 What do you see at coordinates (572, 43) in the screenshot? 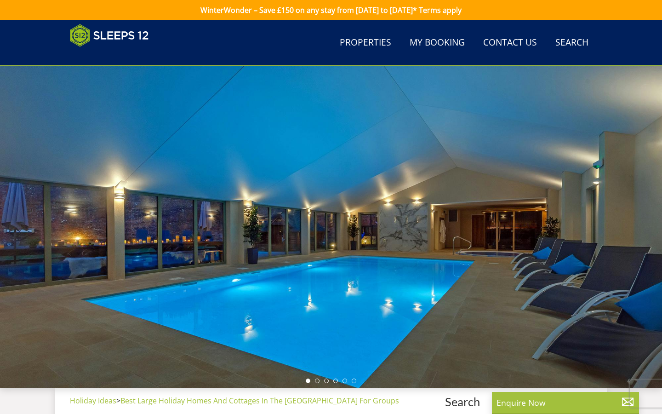
I see `a: Search` at bounding box center [572, 43].